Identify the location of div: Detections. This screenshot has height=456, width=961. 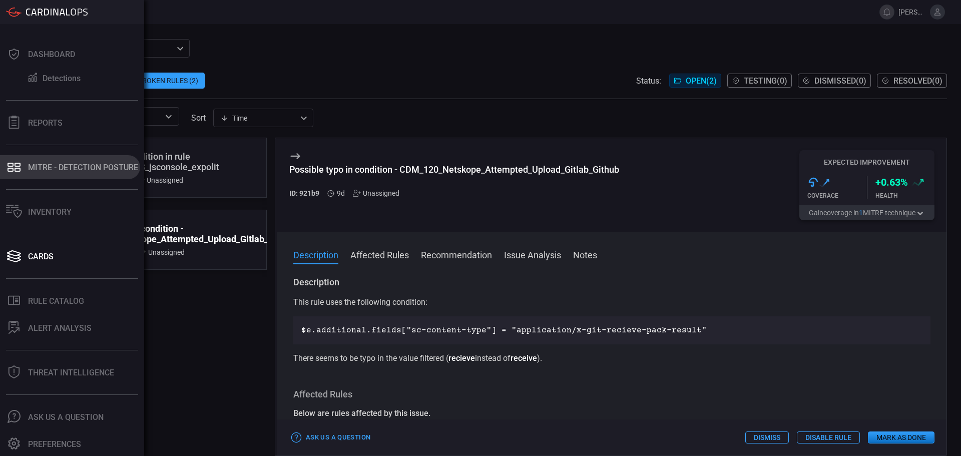
(62, 78).